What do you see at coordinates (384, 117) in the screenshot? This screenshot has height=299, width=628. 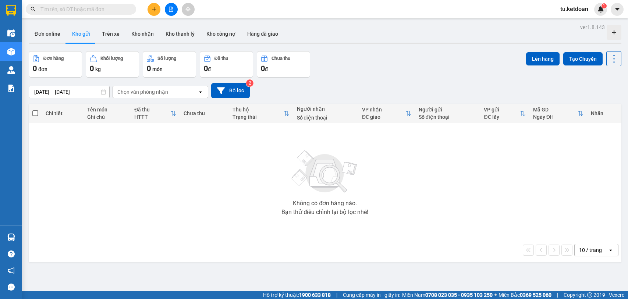 I see `div: ĐC giao` at bounding box center [384, 117].